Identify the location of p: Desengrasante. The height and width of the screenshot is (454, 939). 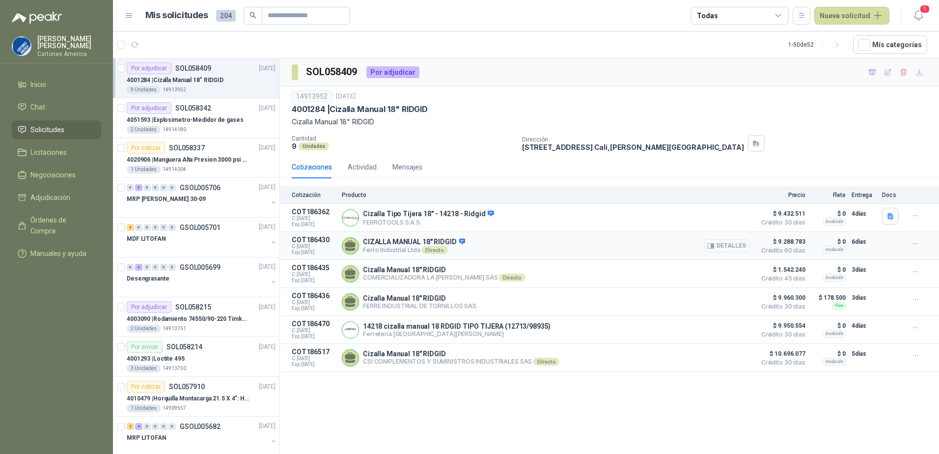
(148, 279).